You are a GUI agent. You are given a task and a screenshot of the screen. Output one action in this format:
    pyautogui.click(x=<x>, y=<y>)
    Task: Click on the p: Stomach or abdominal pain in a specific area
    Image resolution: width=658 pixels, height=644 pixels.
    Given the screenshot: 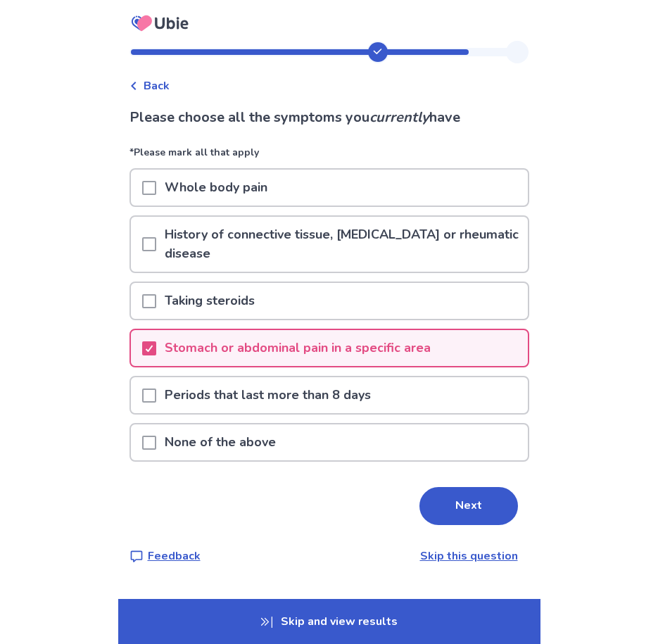 What is the action you would take?
    pyautogui.click(x=298, y=347)
    